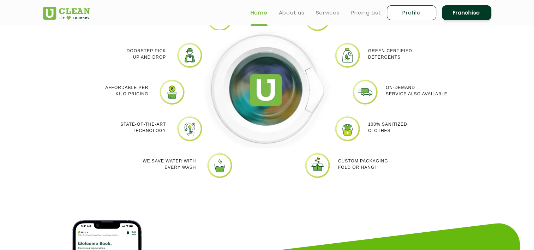 The height and width of the screenshot is (250, 534). Describe the element at coordinates (127, 91) in the screenshot. I see `p: Affordable per kilo pricing` at that location.